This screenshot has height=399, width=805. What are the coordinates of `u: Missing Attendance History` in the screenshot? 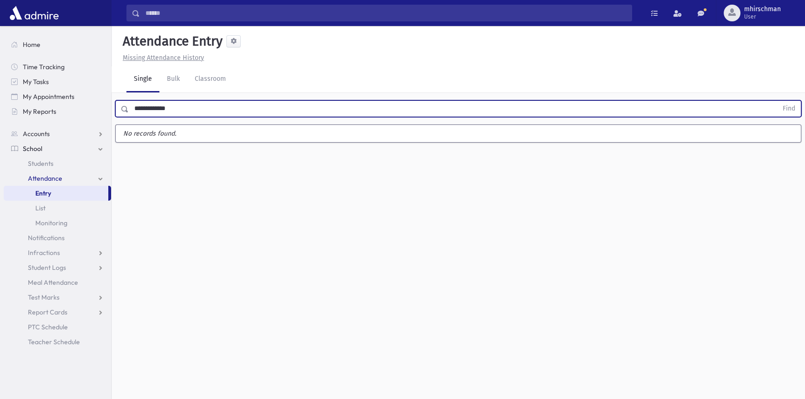 It's located at (163, 58).